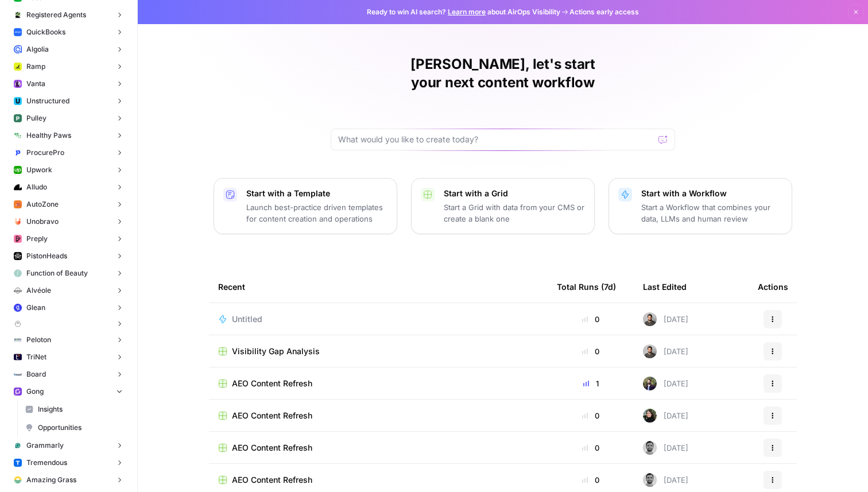 This screenshot has height=492, width=868. I want to click on img: 00smgdvx82464gggntokvrq7mlv1, so click(17, 32).